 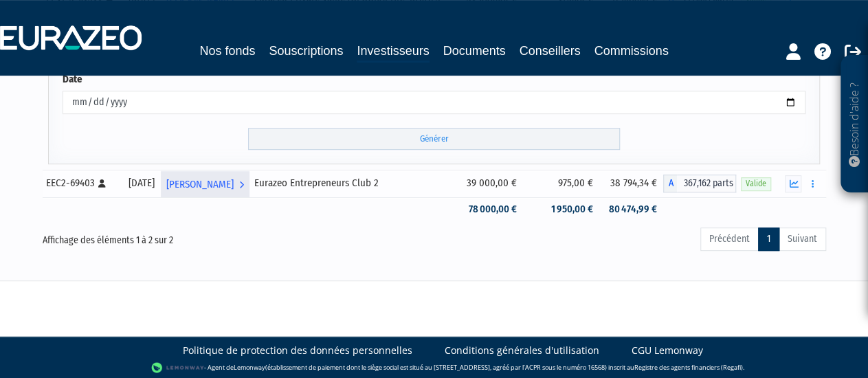 I want to click on div: Affichage des éléments 1 à 2 sur 2, so click(x=200, y=237).